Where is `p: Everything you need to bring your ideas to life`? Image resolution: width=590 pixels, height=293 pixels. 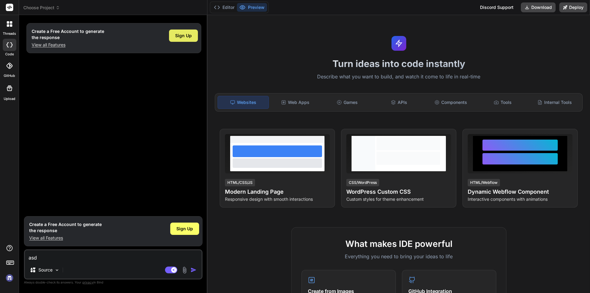
p: Everything you need to bring your ideas to life is located at coordinates (399, 256).